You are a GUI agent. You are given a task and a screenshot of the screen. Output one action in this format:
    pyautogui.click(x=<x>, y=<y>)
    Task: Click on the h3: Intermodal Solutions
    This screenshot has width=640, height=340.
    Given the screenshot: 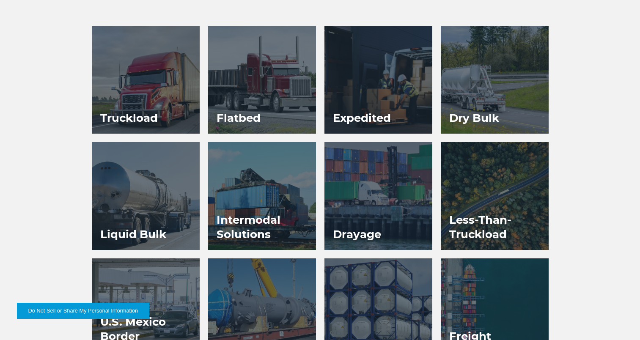 What is the action you would take?
    pyautogui.click(x=262, y=227)
    